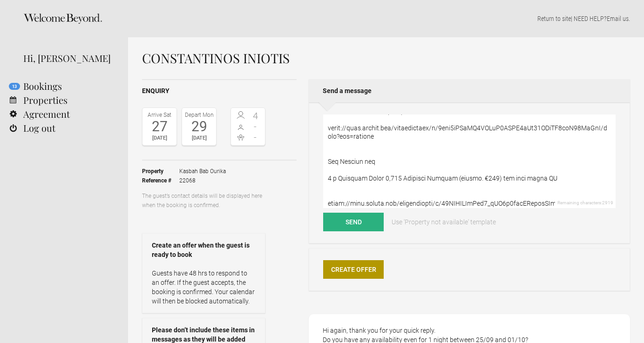  What do you see at coordinates (202, 171) in the screenshot?
I see `span: Kasbah Bab Ourika` at bounding box center [202, 171].